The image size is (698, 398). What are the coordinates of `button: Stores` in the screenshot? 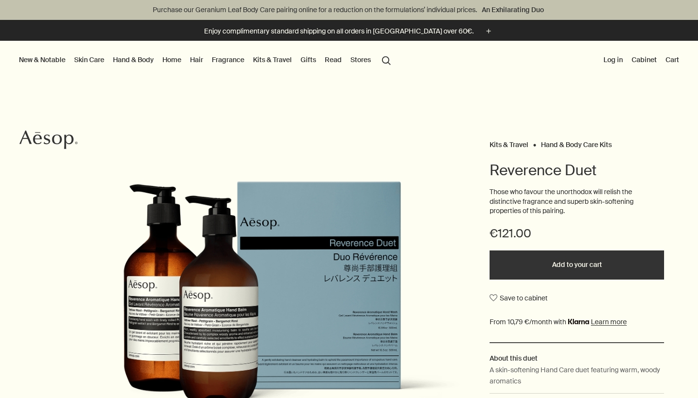 It's located at (361, 60).